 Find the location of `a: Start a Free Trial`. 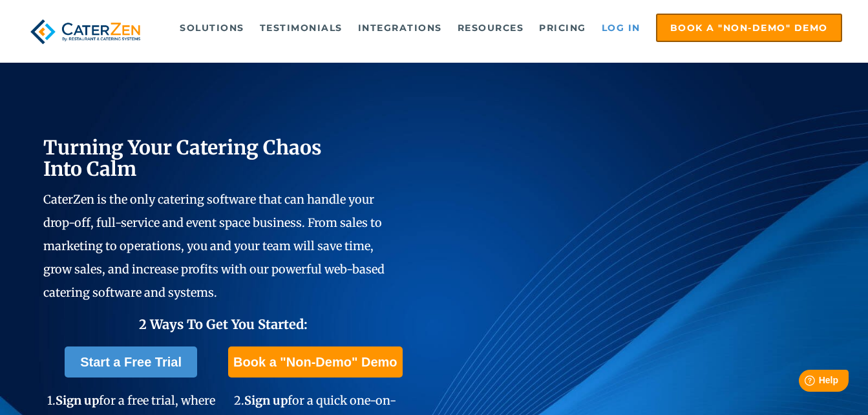

a: Start a Free Trial is located at coordinates (131, 362).